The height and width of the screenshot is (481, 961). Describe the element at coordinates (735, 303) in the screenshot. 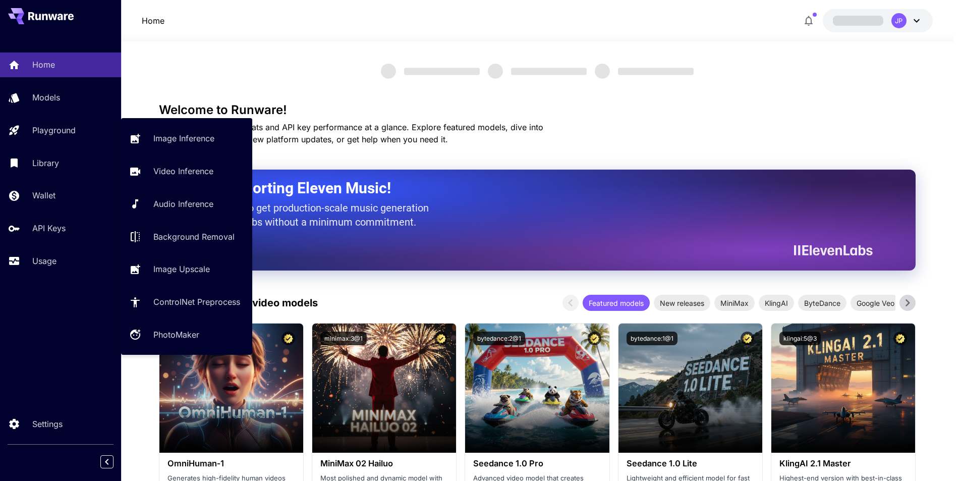

I see `span: MiniMax` at that location.